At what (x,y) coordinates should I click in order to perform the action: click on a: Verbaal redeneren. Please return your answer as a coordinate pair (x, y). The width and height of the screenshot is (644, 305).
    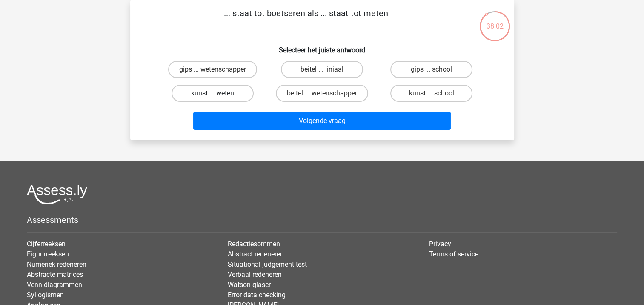
    Looking at the image, I should click on (254, 274).